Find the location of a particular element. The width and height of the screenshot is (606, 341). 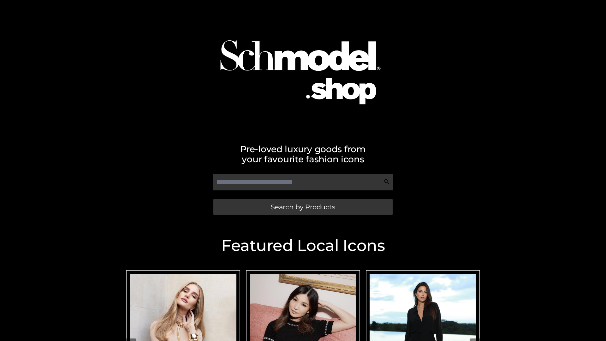

h2: Featured Local Icons​ is located at coordinates (303, 245).